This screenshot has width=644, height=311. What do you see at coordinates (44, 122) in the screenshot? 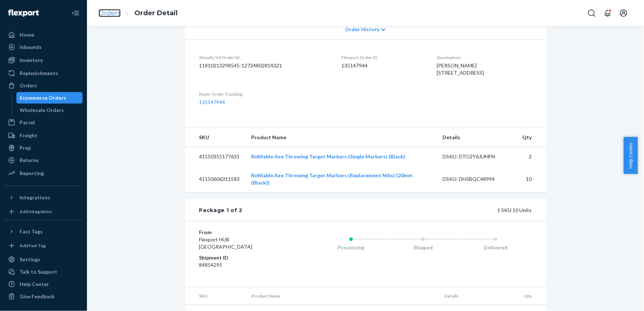
I see `a: Parcel` at bounding box center [44, 122].